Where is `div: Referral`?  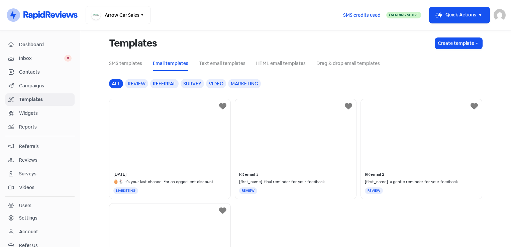
div: Referral is located at coordinates (164, 84).